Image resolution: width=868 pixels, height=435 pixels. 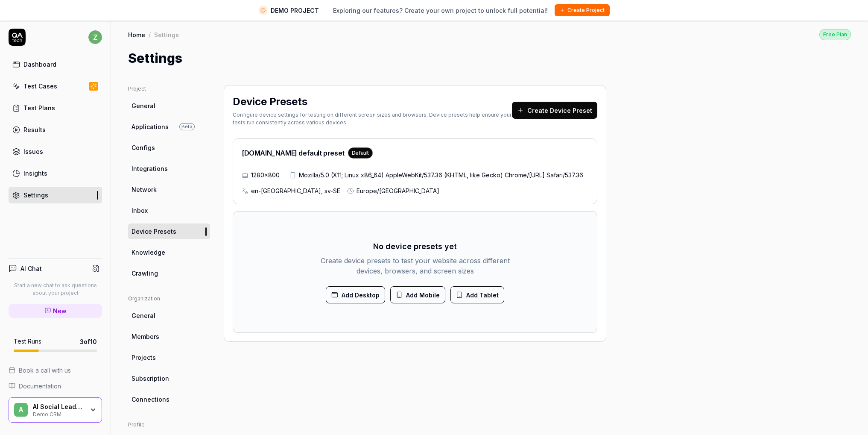 I want to click on div: Default, so click(x=361, y=153).